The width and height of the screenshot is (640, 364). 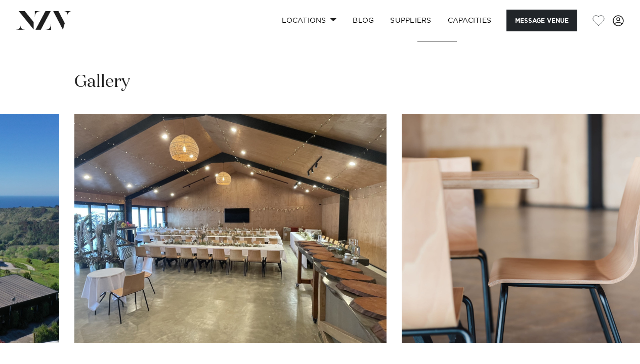 I want to click on a: BLOG, so click(x=363, y=20).